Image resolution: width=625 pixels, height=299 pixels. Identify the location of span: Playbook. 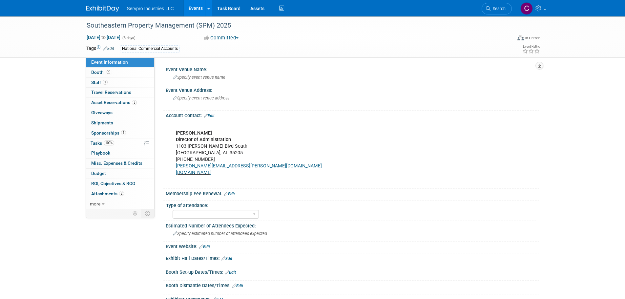
(101, 153).